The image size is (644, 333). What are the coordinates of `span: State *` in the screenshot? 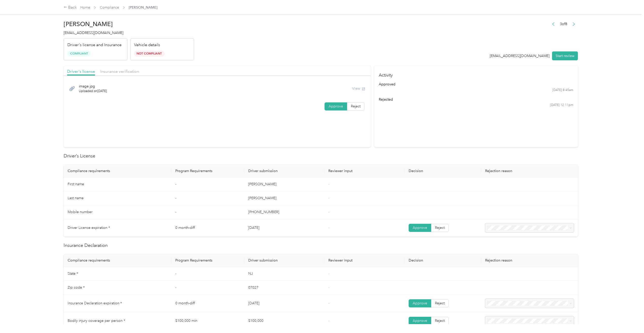 It's located at (73, 274).